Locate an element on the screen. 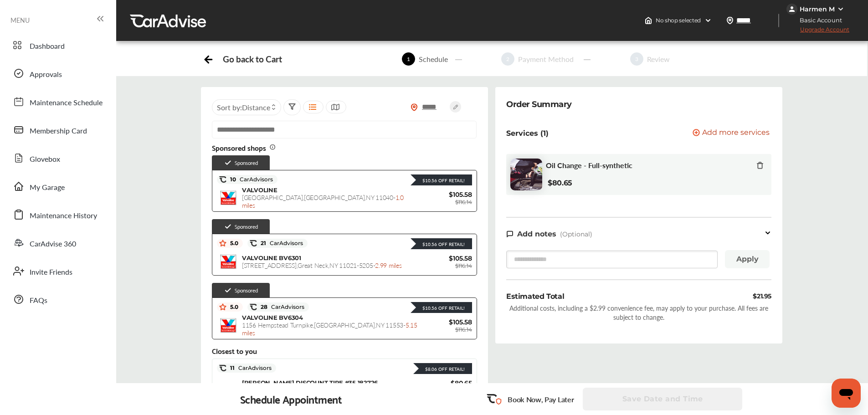 The image size is (868, 415). span: Sort by : is located at coordinates (243, 107).